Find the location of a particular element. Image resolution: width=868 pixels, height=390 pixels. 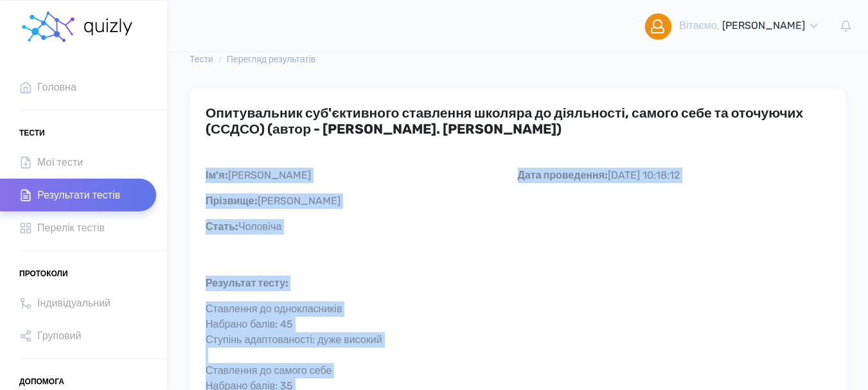

li: Перегляд результатів is located at coordinates (264, 59).